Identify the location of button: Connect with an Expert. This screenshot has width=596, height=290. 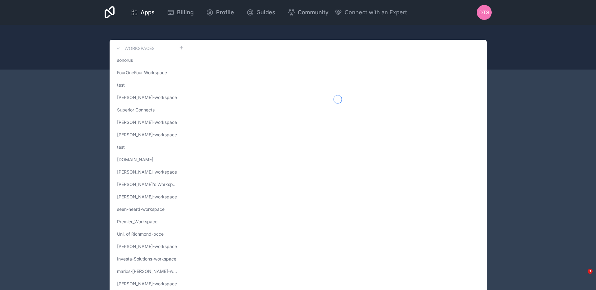
(370, 12).